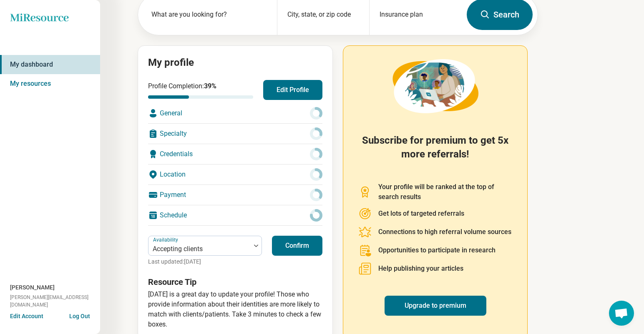  I want to click on a: Upgrade to premium, so click(436, 306).